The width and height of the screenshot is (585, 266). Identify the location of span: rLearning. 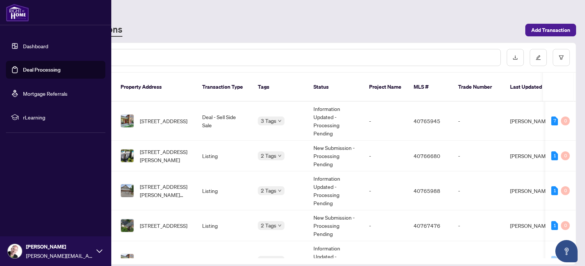
(62, 117).